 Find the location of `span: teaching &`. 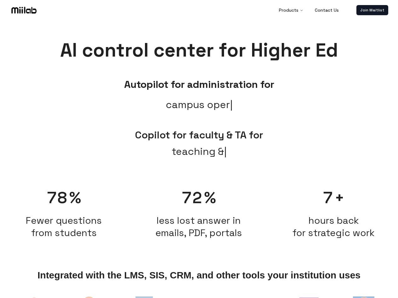

span: teaching & is located at coordinates (199, 151).